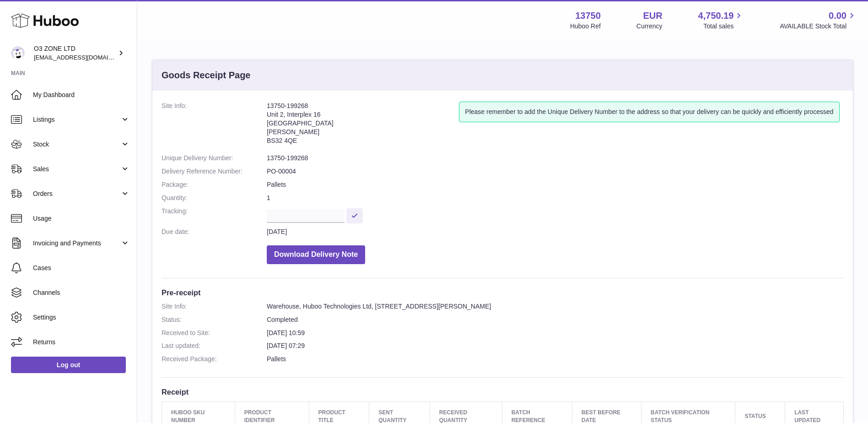 The image size is (868, 423). What do you see at coordinates (652, 15) in the screenshot?
I see `strong: EUR` at bounding box center [652, 15].